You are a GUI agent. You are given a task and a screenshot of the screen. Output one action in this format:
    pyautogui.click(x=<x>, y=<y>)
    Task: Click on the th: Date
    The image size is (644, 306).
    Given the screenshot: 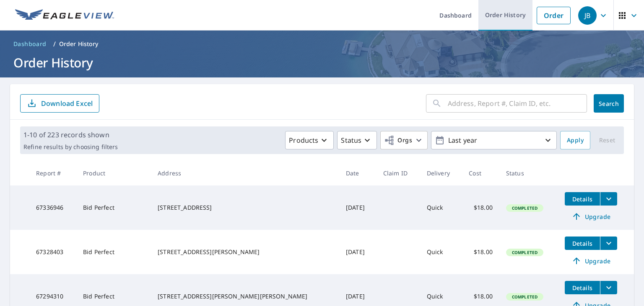 What is the action you would take?
    pyautogui.click(x=358, y=173)
    